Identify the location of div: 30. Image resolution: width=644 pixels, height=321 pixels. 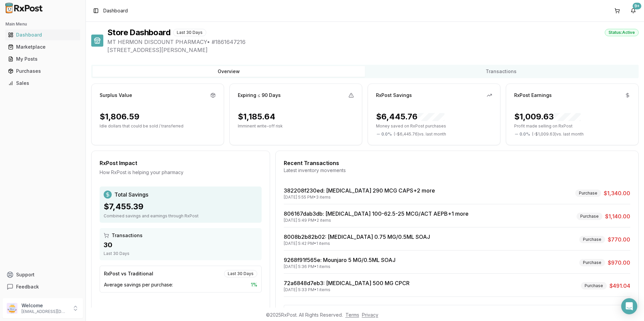
(180, 245).